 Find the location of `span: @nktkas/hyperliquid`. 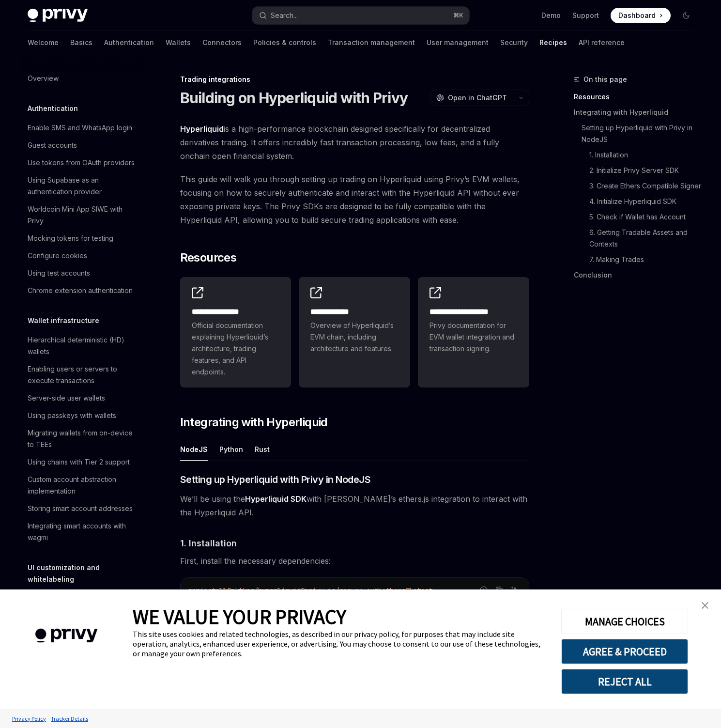

span: @nktkas/hyperliquid is located at coordinates (264, 591).